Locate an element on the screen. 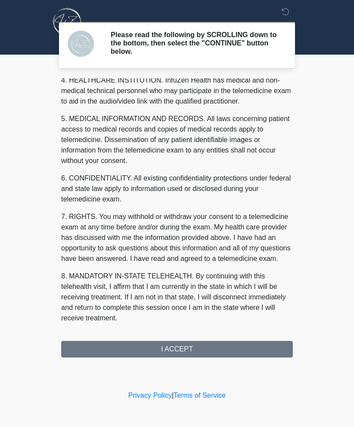 The height and width of the screenshot is (427, 354). p: 4. HEALTHCARE INSTITUTION. InfuZen Health has medical and non-medical technical personnel who may... is located at coordinates (177, 91).